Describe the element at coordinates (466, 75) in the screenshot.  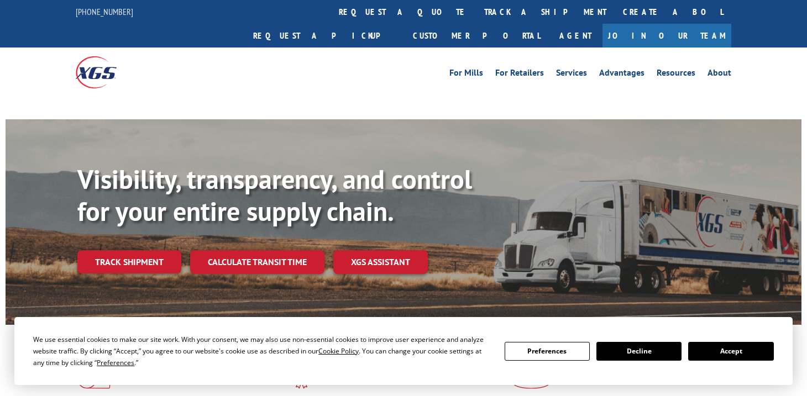
I see `a: For Mills` at that location.